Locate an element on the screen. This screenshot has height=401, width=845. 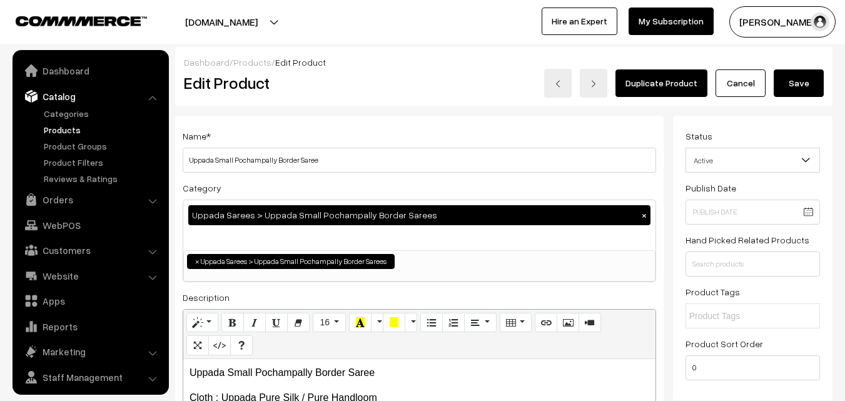
a: Staff Management is located at coordinates (90, 377).